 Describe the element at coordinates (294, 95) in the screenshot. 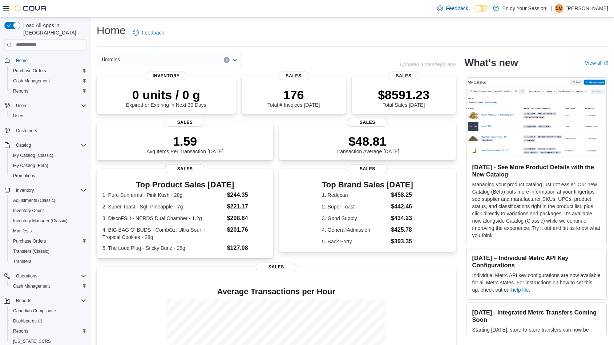

I see `p: 176` at that location.